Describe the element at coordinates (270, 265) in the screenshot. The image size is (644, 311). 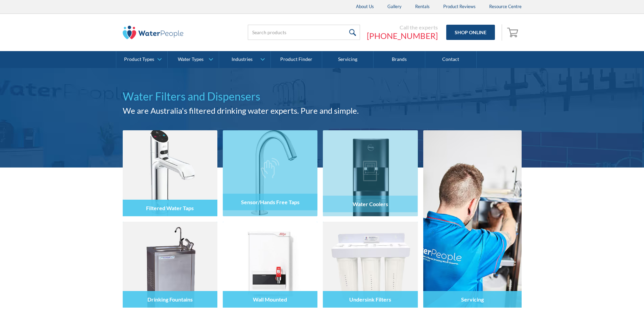
I see `a: Wall Mounted` at that location.